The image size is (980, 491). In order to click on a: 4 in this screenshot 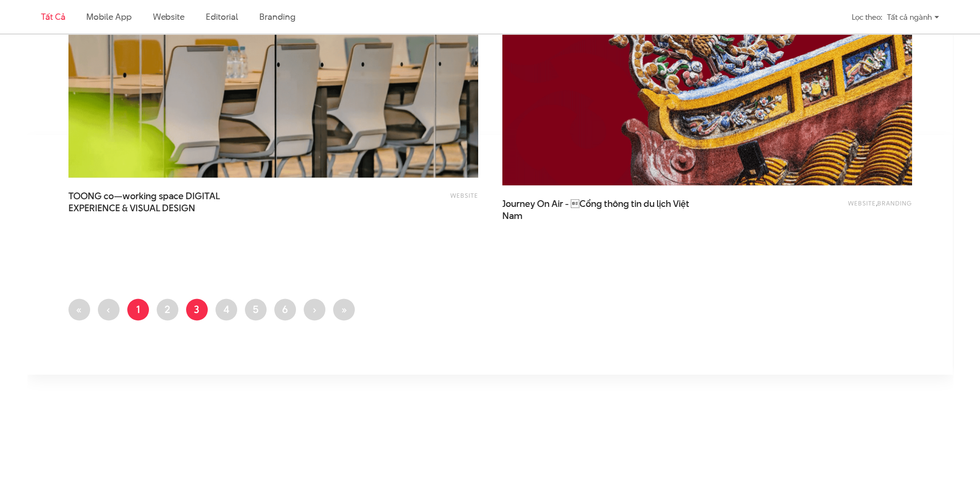, I will do `click(226, 309)`.